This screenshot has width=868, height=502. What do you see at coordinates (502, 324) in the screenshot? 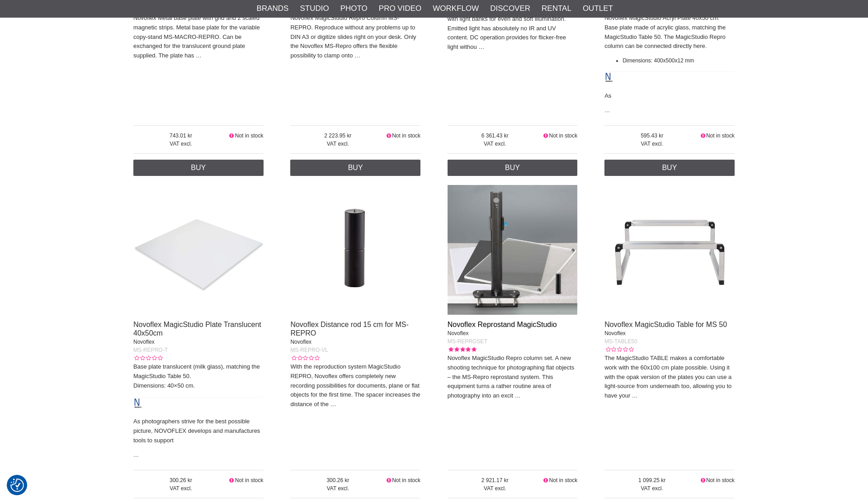
I see `a: Novoflex Reprostand MagicStudio` at bounding box center [502, 324].